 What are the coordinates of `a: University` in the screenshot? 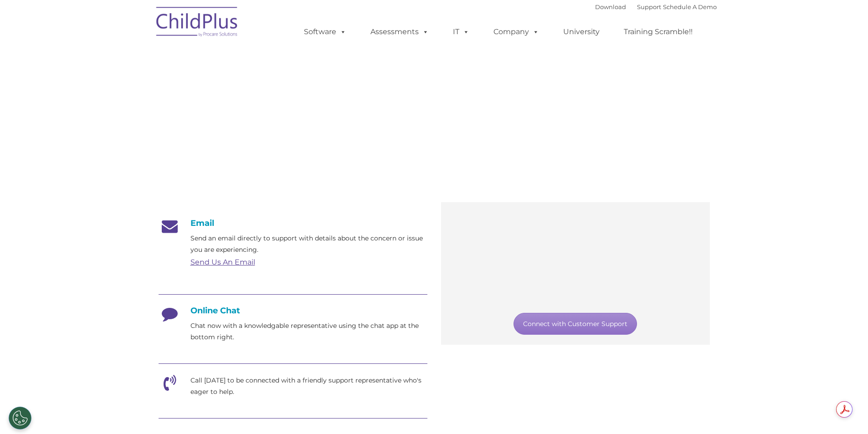 It's located at (581, 32).